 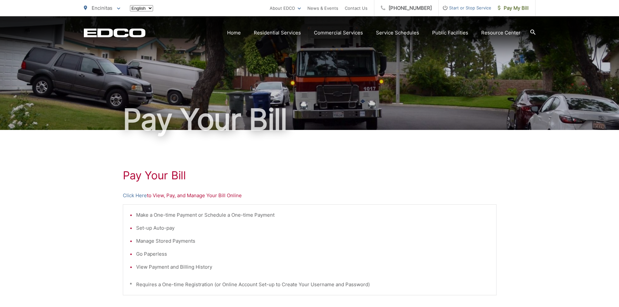 I want to click on span: Encinitas, so click(x=102, y=8).